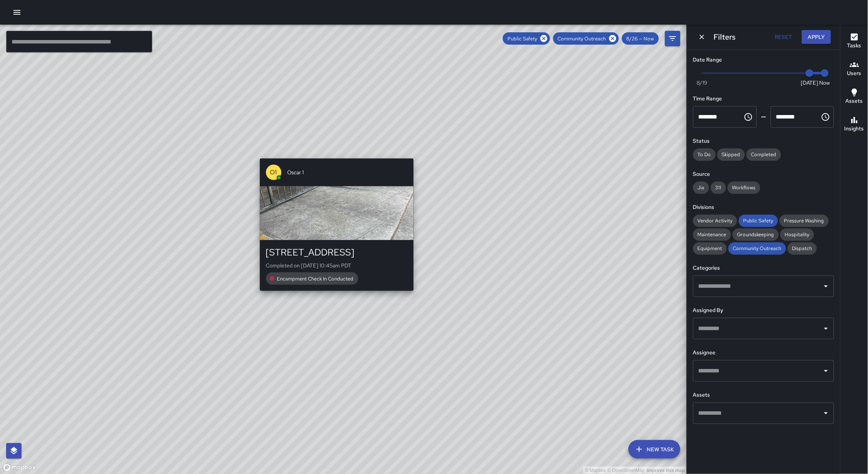 This screenshot has height=474, width=868. What do you see at coordinates (803, 248) in the screenshot?
I see `span: Dispatch` at bounding box center [803, 248].